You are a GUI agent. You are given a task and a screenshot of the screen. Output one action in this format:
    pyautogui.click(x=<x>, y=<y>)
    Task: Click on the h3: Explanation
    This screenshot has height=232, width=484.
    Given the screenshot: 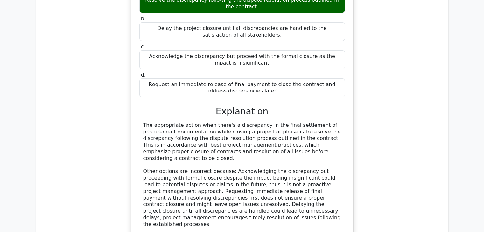 What is the action you would take?
    pyautogui.click(x=242, y=112)
    